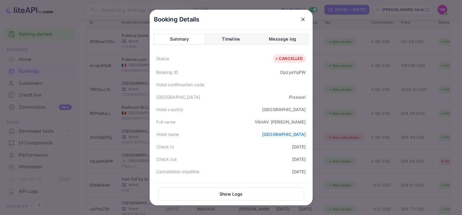 Image resolution: width=462 pixels, height=215 pixels. I want to click on div: Pissouri, so click(297, 97).